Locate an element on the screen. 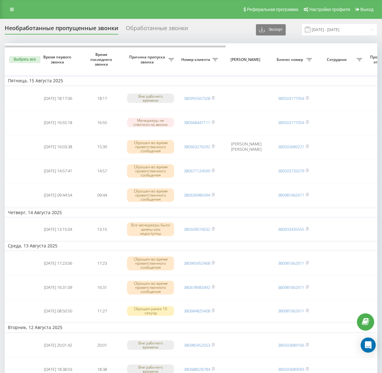  div: Сброшен ранее 10 секунд is located at coordinates (151, 311).